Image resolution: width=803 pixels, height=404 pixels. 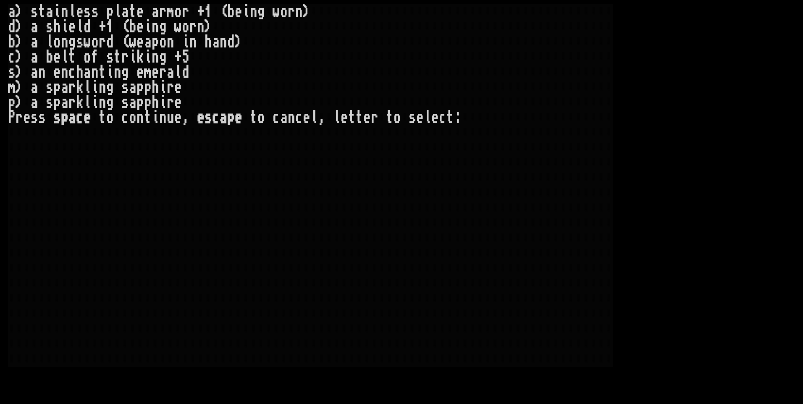 I want to click on div: f, so click(x=95, y=57).